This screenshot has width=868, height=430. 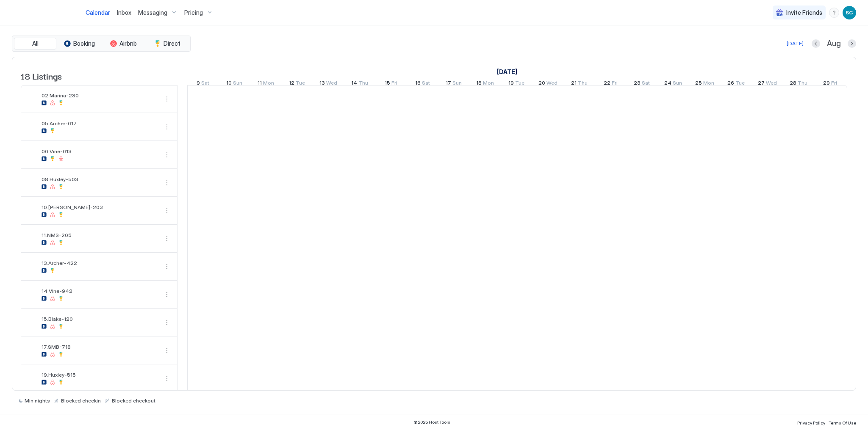 What do you see at coordinates (432, 422) in the screenshot?
I see `span: © 2025 Host Tools` at bounding box center [432, 422].